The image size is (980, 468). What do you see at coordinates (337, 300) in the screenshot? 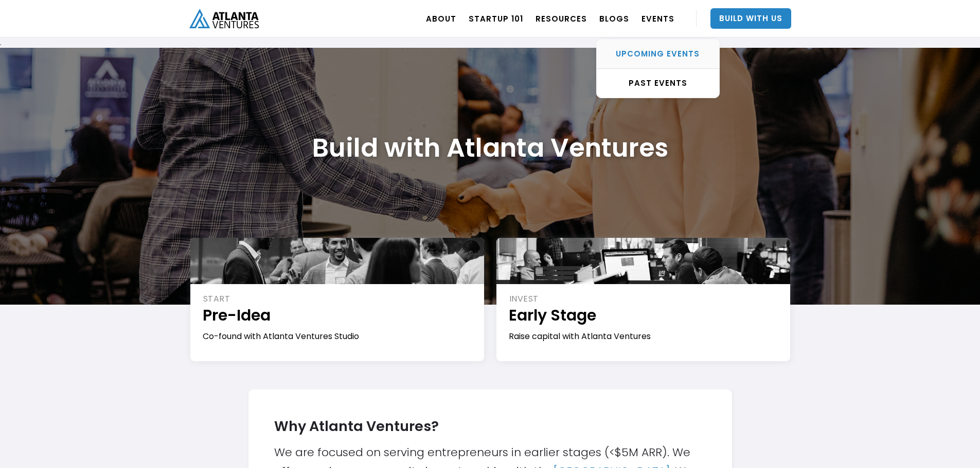
I see `a: STARTPre-IdeaCo-found with Atlanta Ventures Studio` at bounding box center [337, 300].